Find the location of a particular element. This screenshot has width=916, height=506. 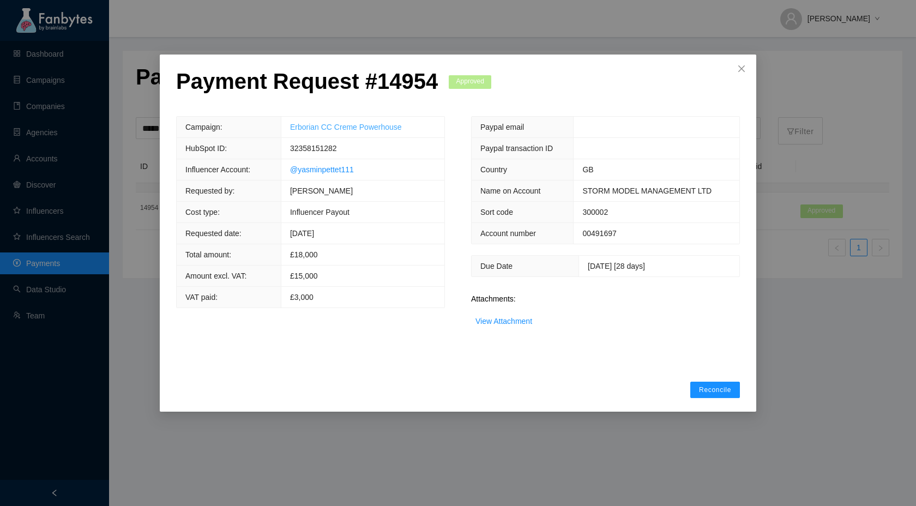

span: 300002 is located at coordinates (595, 212).